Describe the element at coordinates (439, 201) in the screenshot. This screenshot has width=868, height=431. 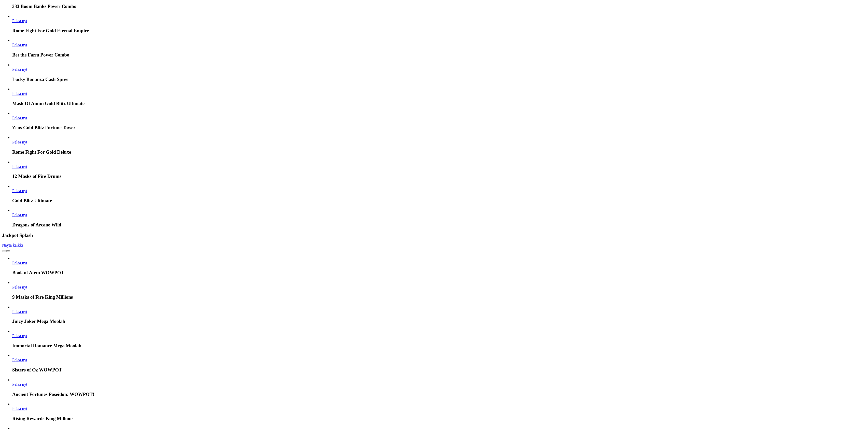
I see `h3: Gold Blitz Ultimate` at that location.